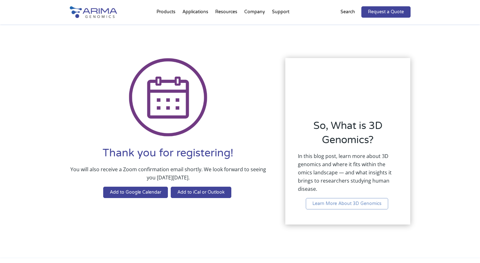 The height and width of the screenshot is (263, 480). Describe the element at coordinates (168, 98) in the screenshot. I see `img: Icon Calendar` at that location.